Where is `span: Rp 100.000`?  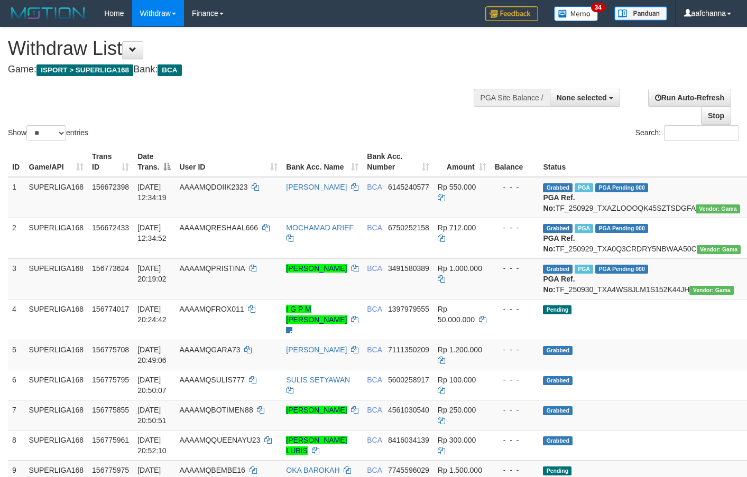 span: Rp 100.000 is located at coordinates (457, 380).